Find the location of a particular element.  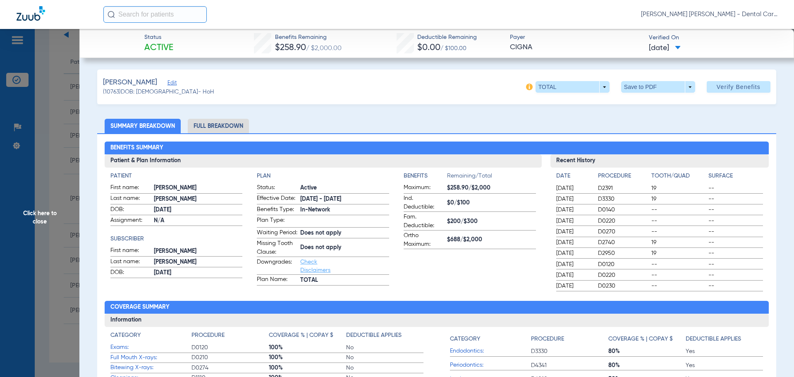

app-breakdown-title: Coverage % | Copay $ is located at coordinates (307, 337).